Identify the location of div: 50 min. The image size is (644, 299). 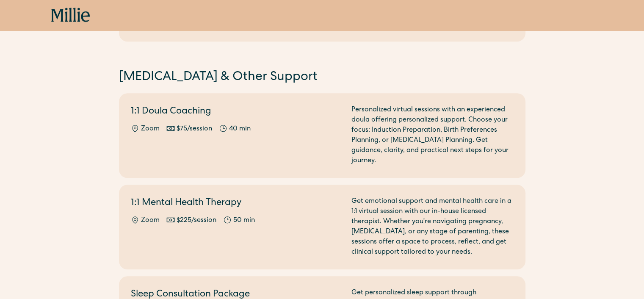
(244, 221).